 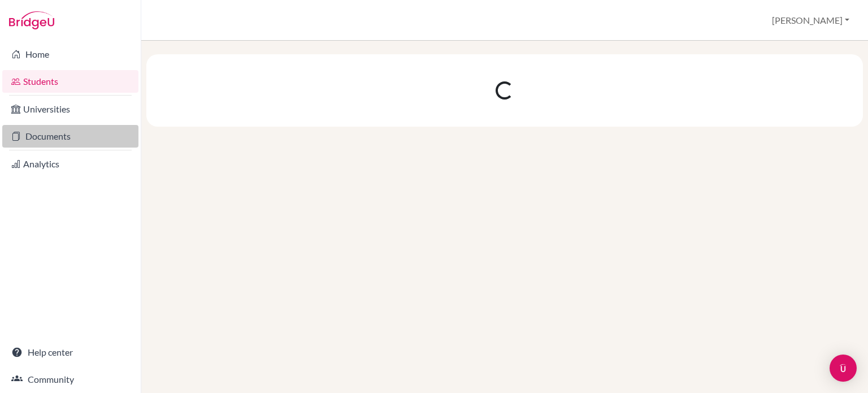 I want to click on a: Community, so click(x=70, y=380).